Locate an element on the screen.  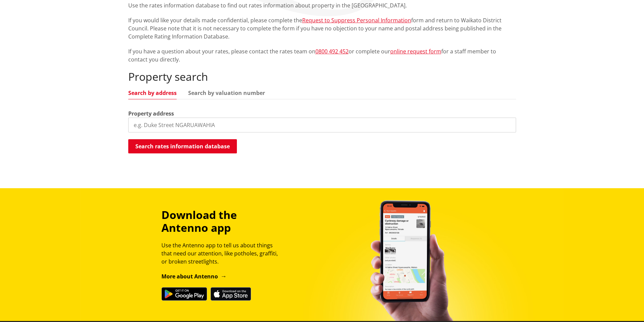
a: Request to Suppress Personal Information is located at coordinates (357, 20).